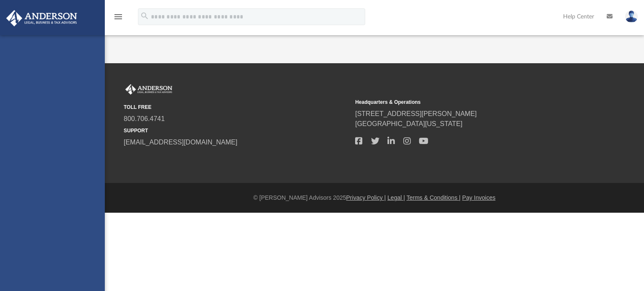  What do you see at coordinates (118, 17) in the screenshot?
I see `i: menu` at bounding box center [118, 17].